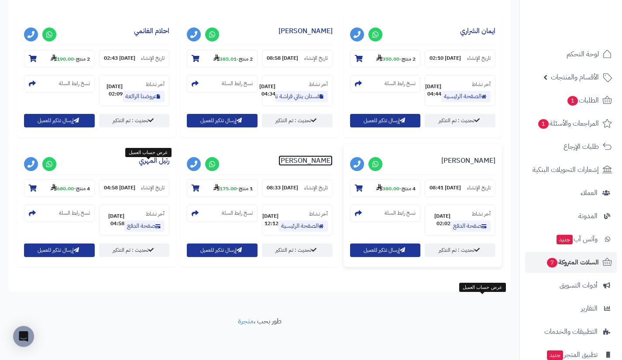  What do you see at coordinates (573, 262) in the screenshot?
I see `span: السلات المتروكة` at bounding box center [573, 262].